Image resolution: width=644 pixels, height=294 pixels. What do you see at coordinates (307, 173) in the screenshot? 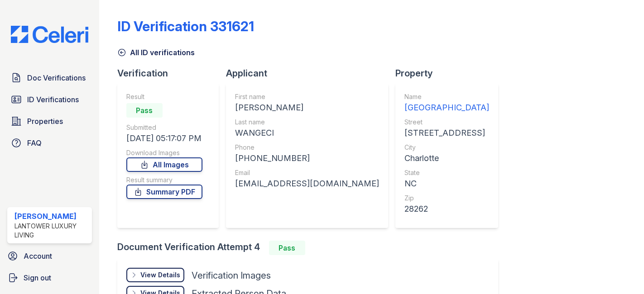
I see `div: Email` at bounding box center [307, 173].